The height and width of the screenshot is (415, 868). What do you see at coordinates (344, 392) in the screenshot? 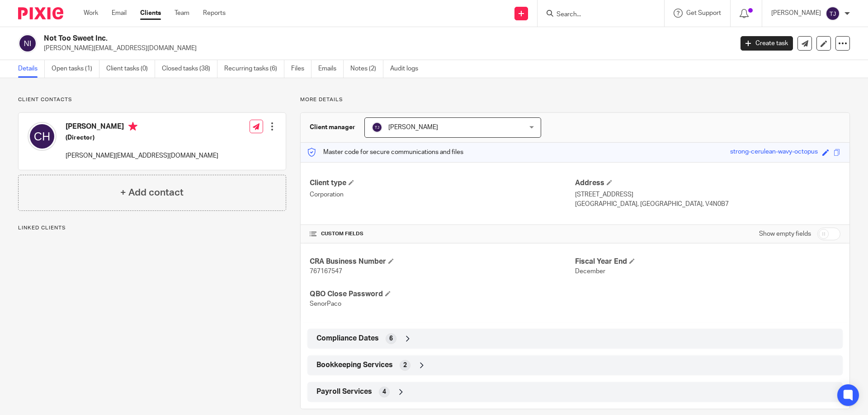
I see `span: Payroll Services` at bounding box center [344, 392].